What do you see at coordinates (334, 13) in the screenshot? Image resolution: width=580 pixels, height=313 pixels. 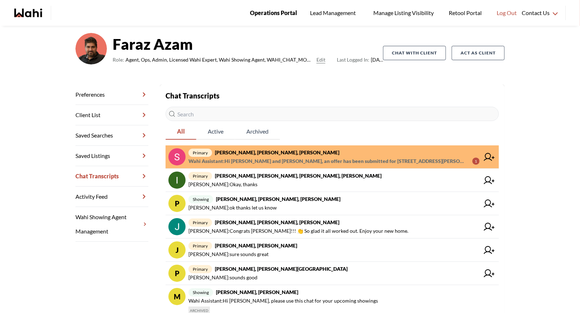 I see `span: Lead Management` at bounding box center [334, 13].